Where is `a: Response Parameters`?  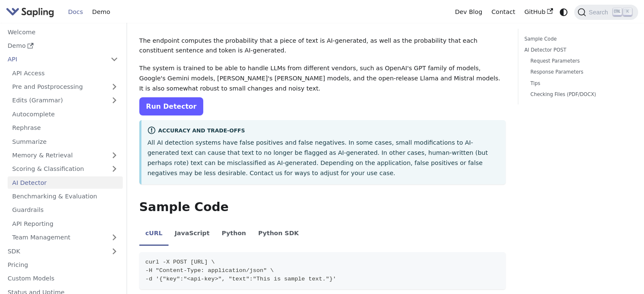
a: Response Parameters is located at coordinates (578, 72).